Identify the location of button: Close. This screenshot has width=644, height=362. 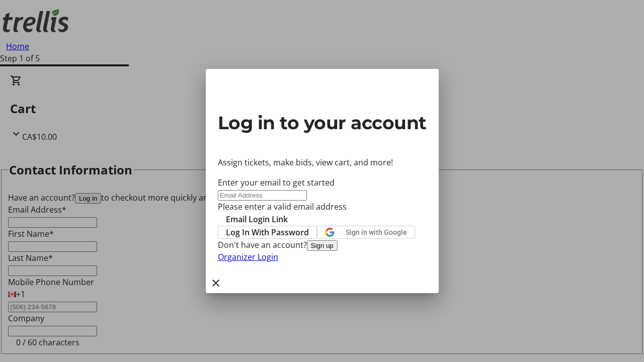
(216, 283).